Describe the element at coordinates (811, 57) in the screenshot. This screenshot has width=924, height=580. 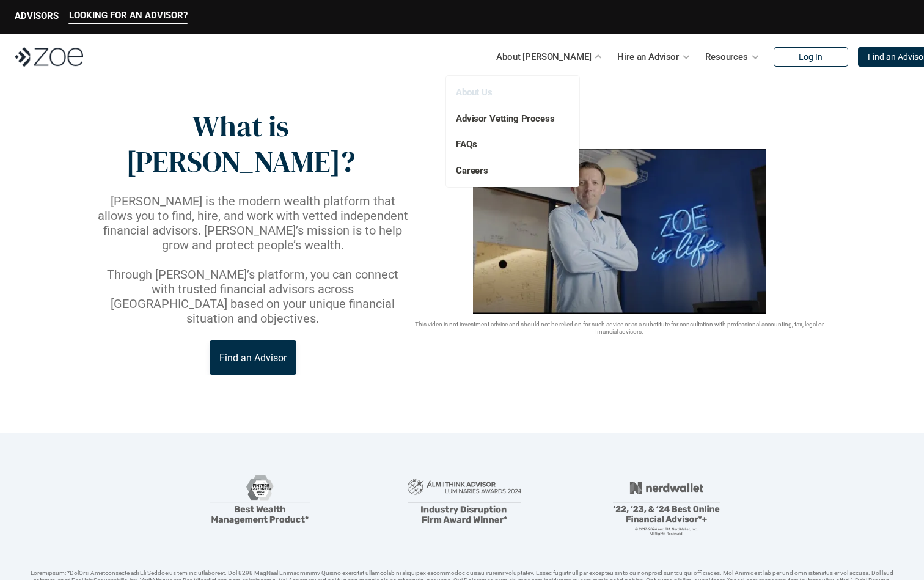
I see `a: Log In` at that location.